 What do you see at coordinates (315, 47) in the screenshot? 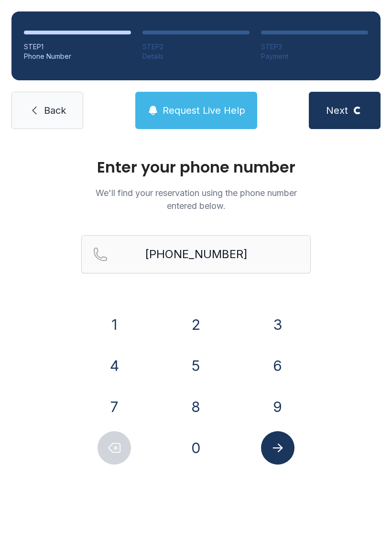
I see `div: STEP 3` at bounding box center [315, 47].